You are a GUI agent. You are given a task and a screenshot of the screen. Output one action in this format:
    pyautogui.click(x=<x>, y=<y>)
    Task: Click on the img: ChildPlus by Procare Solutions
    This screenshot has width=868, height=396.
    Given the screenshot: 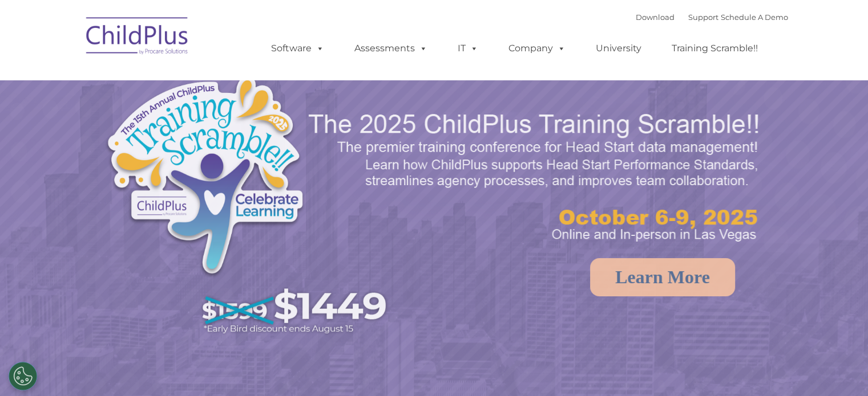 What is the action you would take?
    pyautogui.click(x=138, y=38)
    